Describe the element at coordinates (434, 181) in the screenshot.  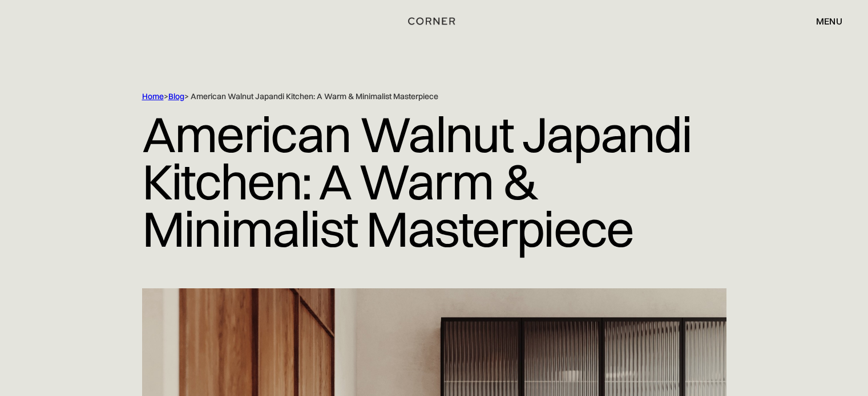
I see `h1: American Walnut Japandi Kitchen: A Warm & Minimalist Masterpiece` at that location.